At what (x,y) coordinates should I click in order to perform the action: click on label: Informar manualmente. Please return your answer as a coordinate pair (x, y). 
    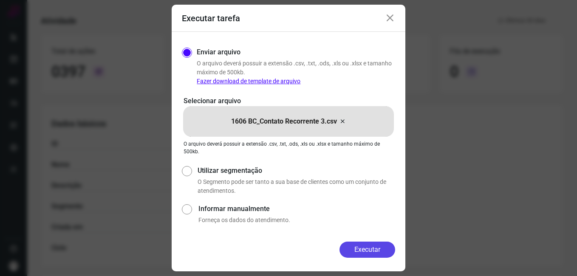
    Looking at the image, I should click on (297, 209).